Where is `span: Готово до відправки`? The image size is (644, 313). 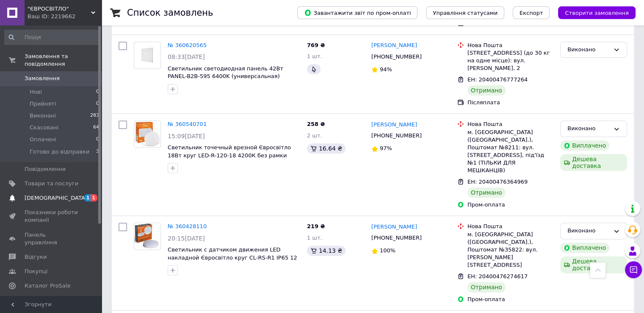
span: Готово до відправки is located at coordinates (59, 152).